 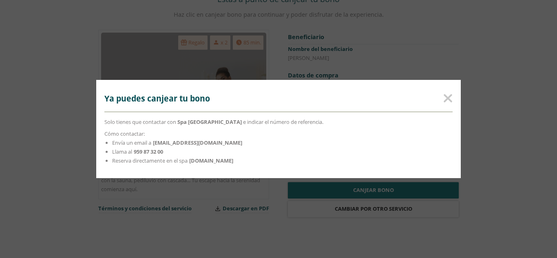 I want to click on span: Cómo contactar:, so click(x=124, y=134).